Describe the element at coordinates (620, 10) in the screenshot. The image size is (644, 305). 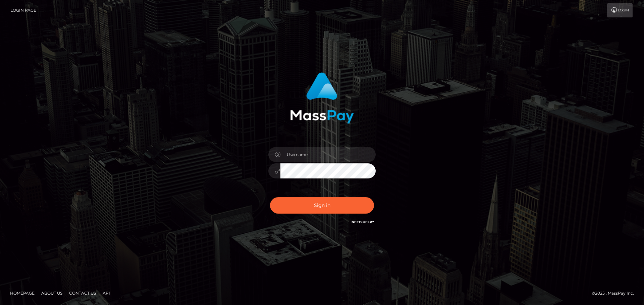
I see `a: Login` at that location.